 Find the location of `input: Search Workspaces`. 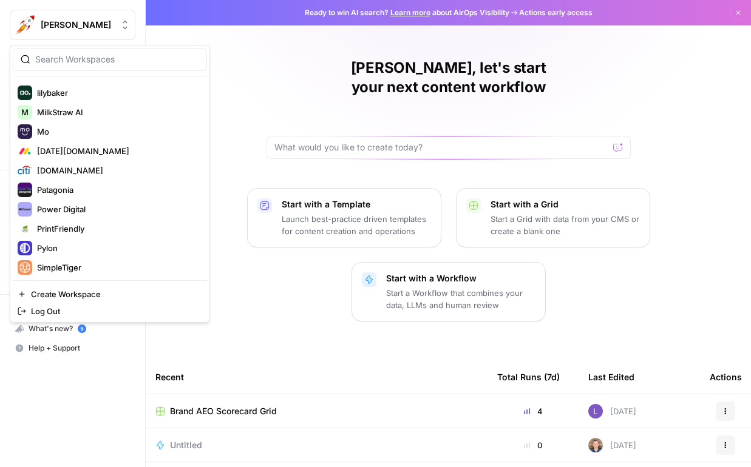

input: Search Workspaces is located at coordinates (117, 59).